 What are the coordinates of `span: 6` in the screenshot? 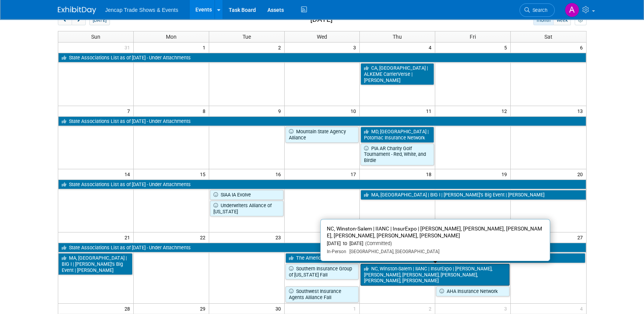 It's located at (583, 47).